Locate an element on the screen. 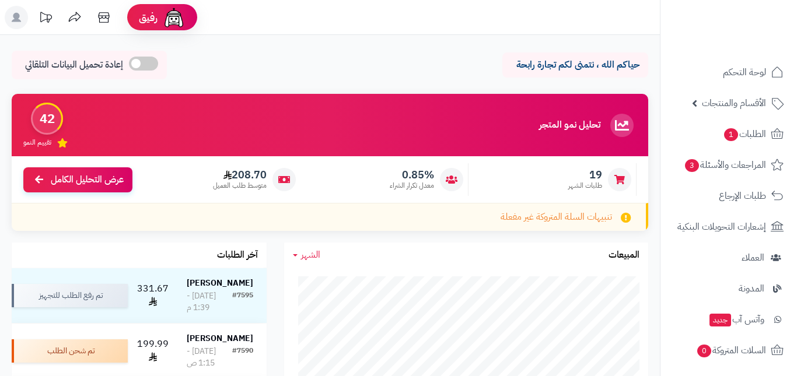 This screenshot has height=376, width=797. span: 19 is located at coordinates (585, 175).